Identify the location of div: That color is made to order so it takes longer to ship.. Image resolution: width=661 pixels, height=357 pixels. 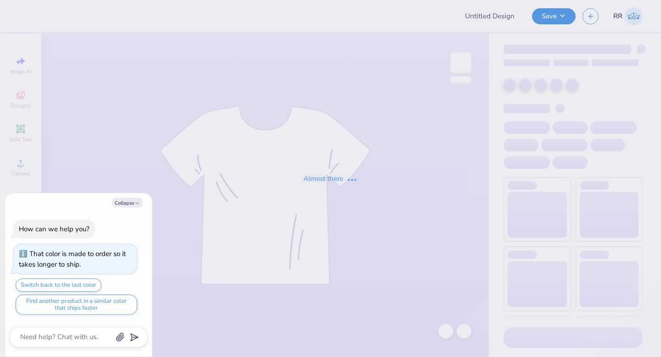
(72, 259).